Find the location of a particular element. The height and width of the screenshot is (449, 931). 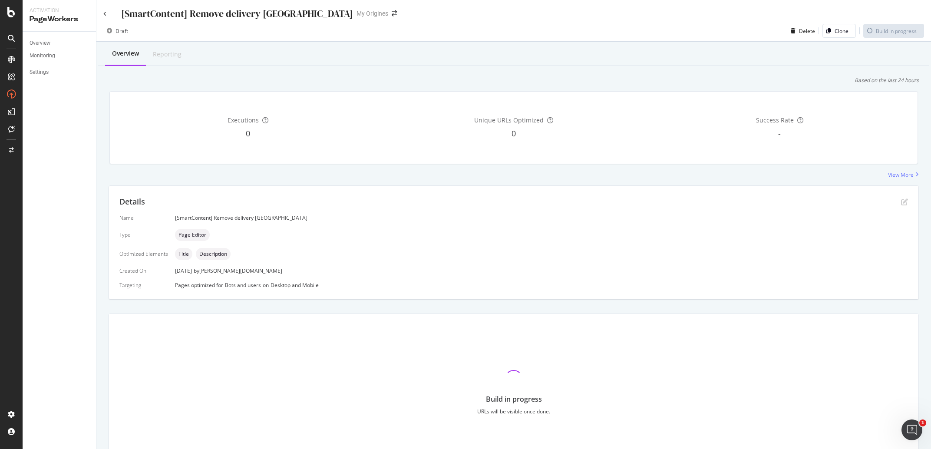

a: Overview is located at coordinates (59, 43).